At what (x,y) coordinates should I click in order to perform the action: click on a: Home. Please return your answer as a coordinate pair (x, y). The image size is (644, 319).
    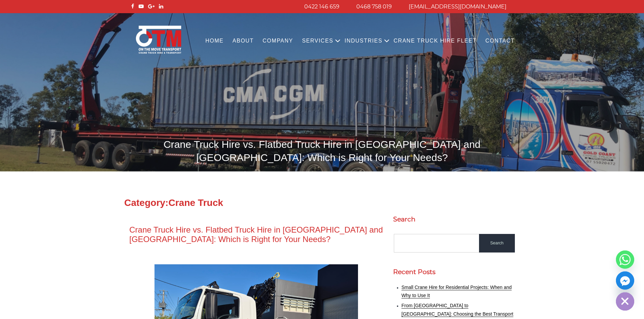
    Looking at the image, I should click on (214, 41).